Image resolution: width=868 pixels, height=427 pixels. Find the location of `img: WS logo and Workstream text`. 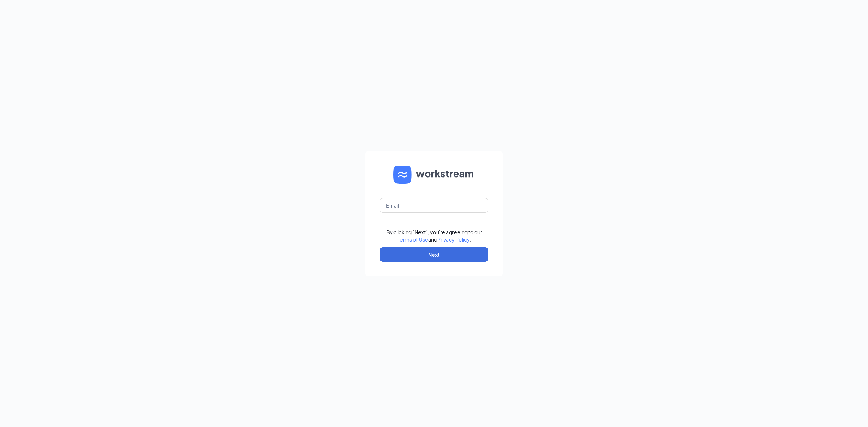

img: WS logo and Workstream text is located at coordinates (434, 175).